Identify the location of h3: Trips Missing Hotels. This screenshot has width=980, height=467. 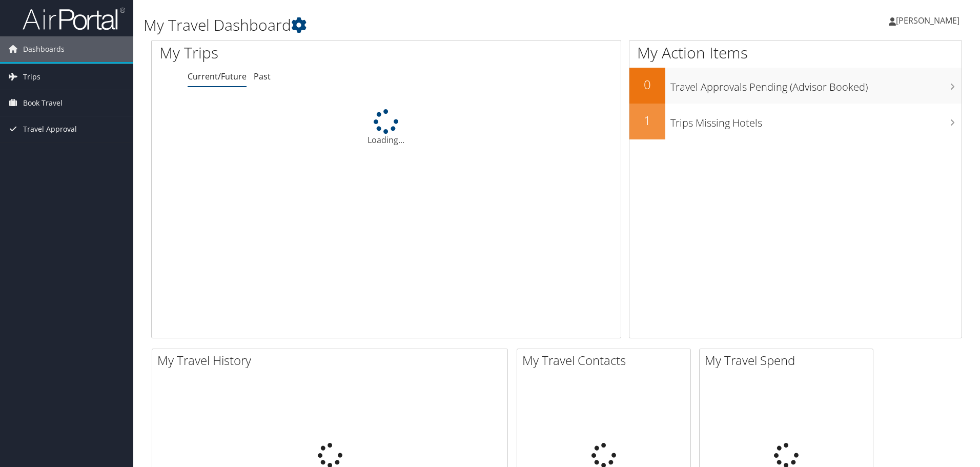
(816, 120).